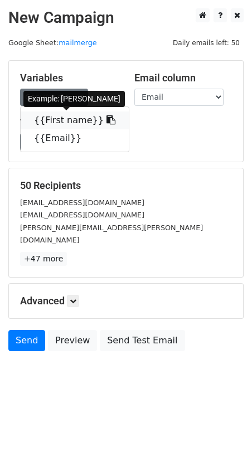 This screenshot has width=252, height=471. Describe the element at coordinates (77, 42) in the screenshot. I see `a: mailmerge` at that location.